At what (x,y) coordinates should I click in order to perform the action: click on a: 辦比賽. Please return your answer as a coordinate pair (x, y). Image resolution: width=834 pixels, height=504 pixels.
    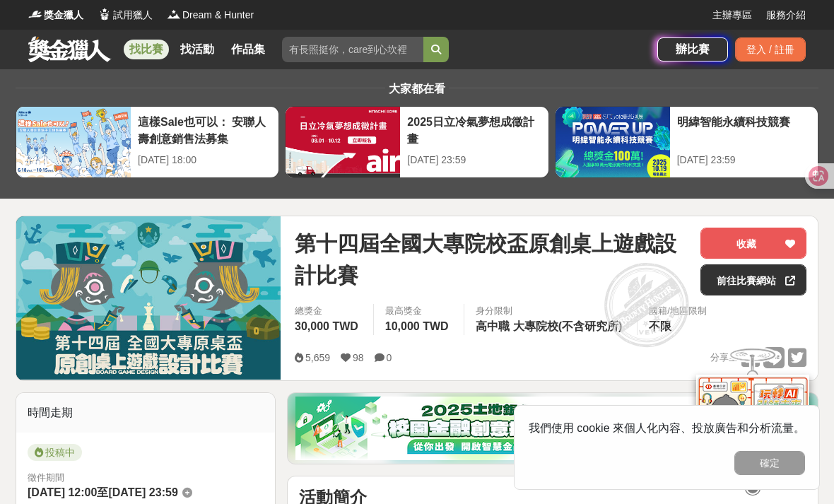
    Looking at the image, I should click on (693, 49).